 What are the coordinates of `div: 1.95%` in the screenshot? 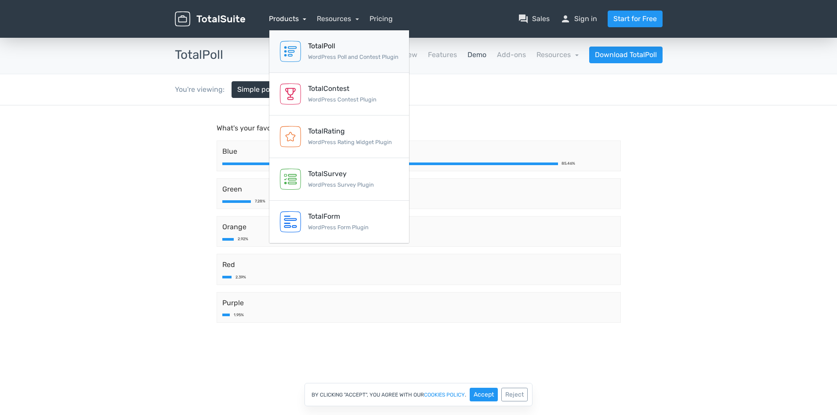 It's located at (239, 210).